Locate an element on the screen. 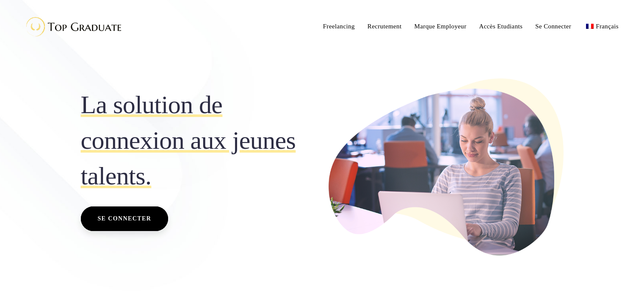  a: Se connecter is located at coordinates (125, 218).